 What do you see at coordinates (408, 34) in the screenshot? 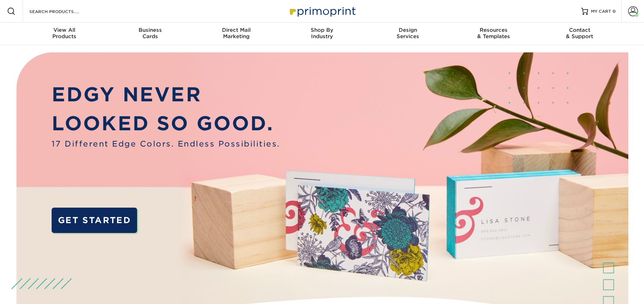
I see `a: DesignServices` at bounding box center [408, 34].